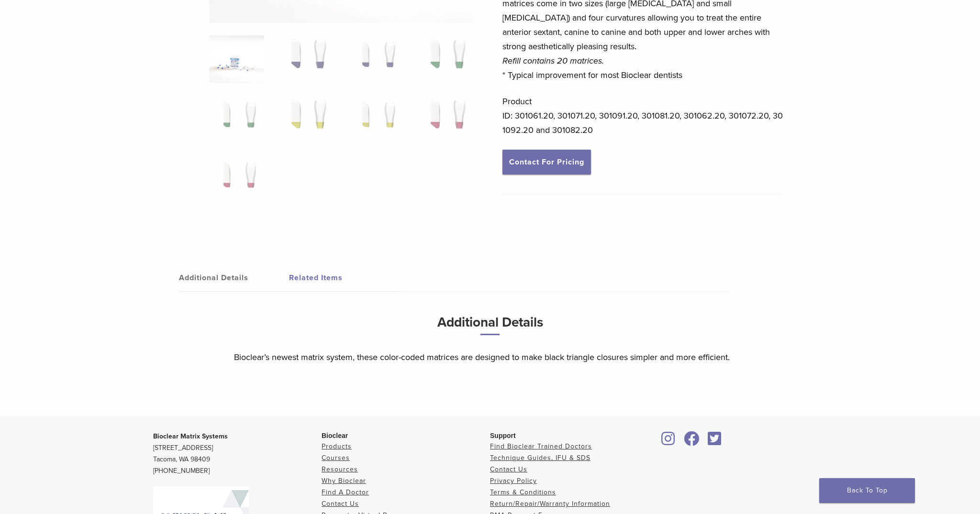 The image size is (980, 514). I want to click on a: Additional Details, so click(234, 278).